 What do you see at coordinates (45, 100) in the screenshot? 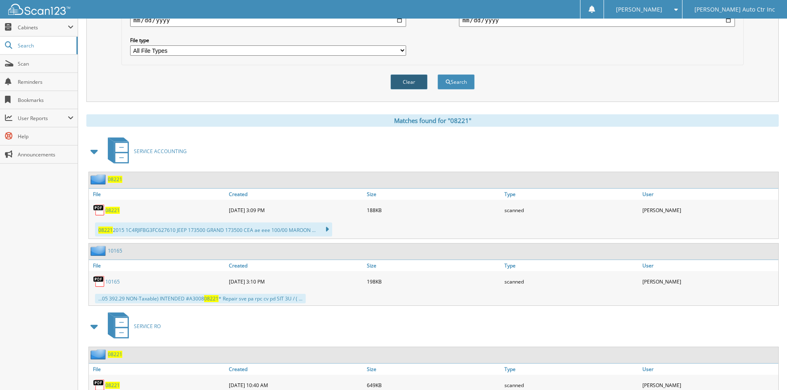
I see `span: Bookmarks` at bounding box center [45, 100].